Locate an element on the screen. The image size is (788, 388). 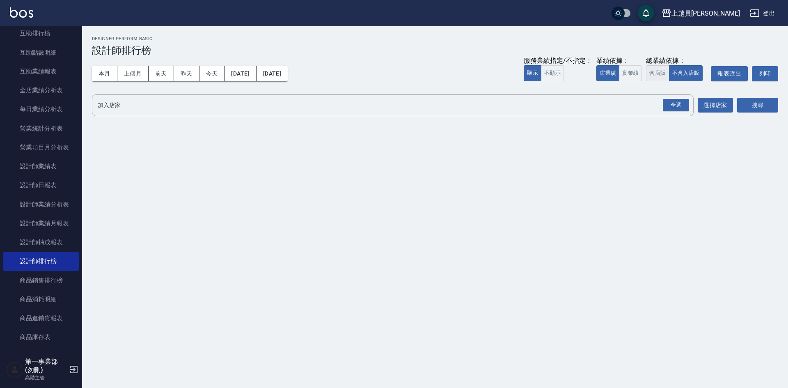
a: 商品進銷貨報表 is located at coordinates (41, 318).